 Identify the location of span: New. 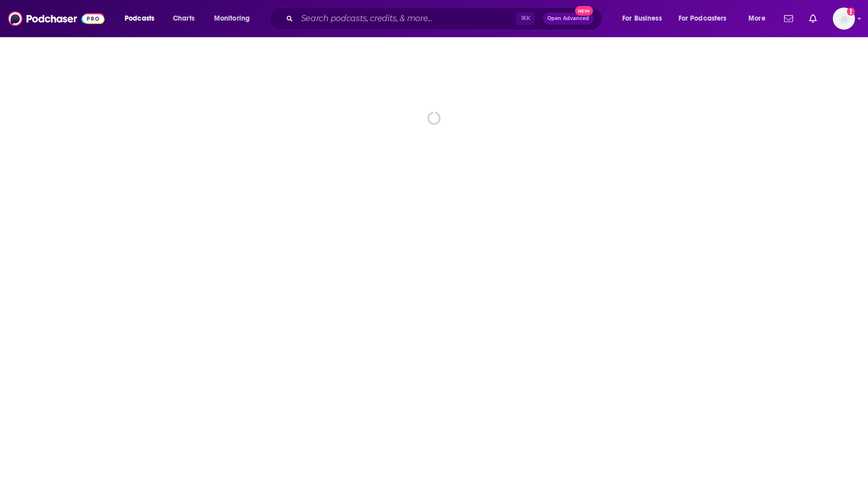
(584, 11).